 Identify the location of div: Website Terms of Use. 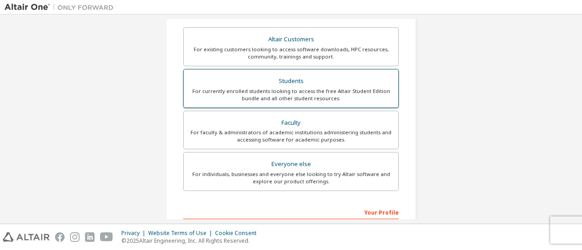
(181, 234).